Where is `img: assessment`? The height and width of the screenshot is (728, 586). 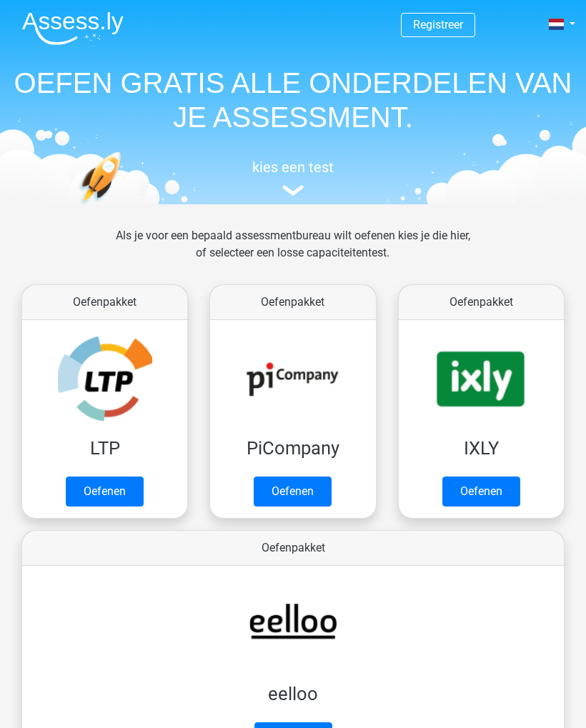
img: assessment is located at coordinates (293, 190).